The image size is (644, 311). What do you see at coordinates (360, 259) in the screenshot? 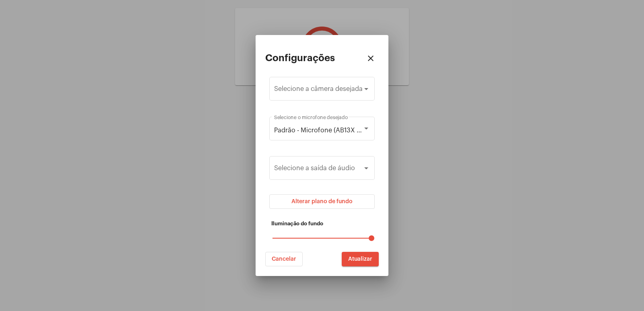
I see `button: Atualizar` at bounding box center [360, 259].